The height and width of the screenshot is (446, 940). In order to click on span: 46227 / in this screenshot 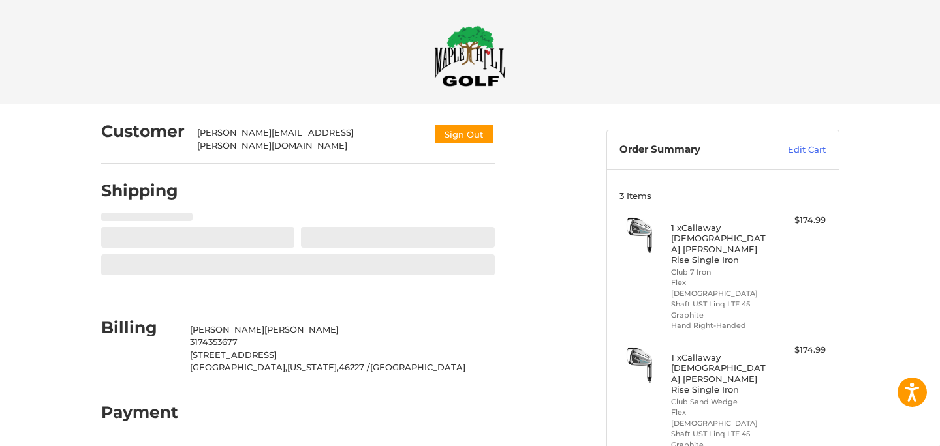, I will do `click(354, 367)`.